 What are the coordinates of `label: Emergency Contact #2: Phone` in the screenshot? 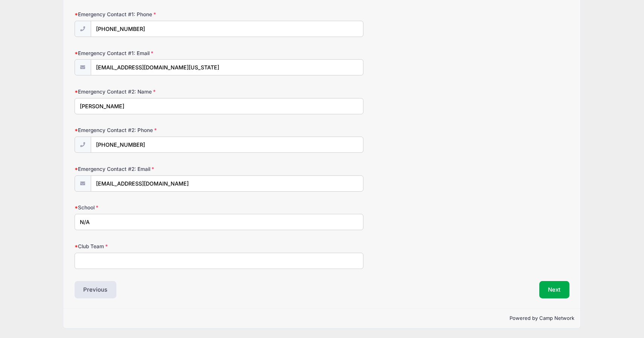 It's located at (157, 130).